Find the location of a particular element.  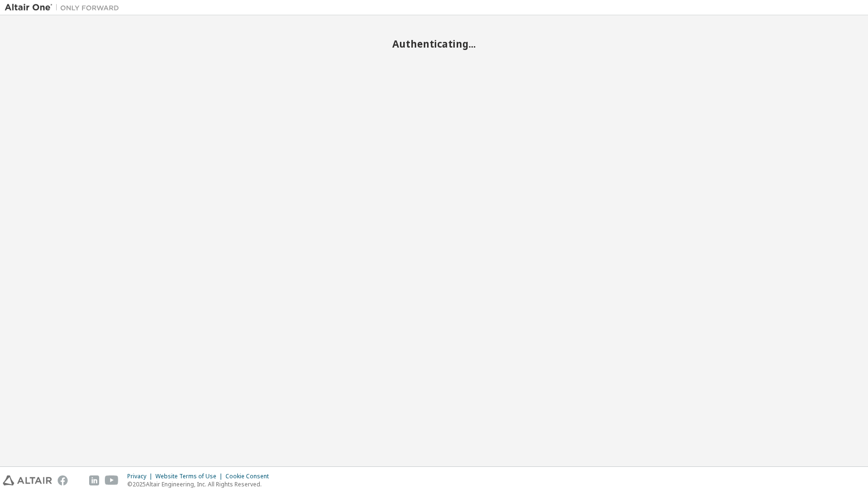

img: Altair One is located at coordinates (64, 7).